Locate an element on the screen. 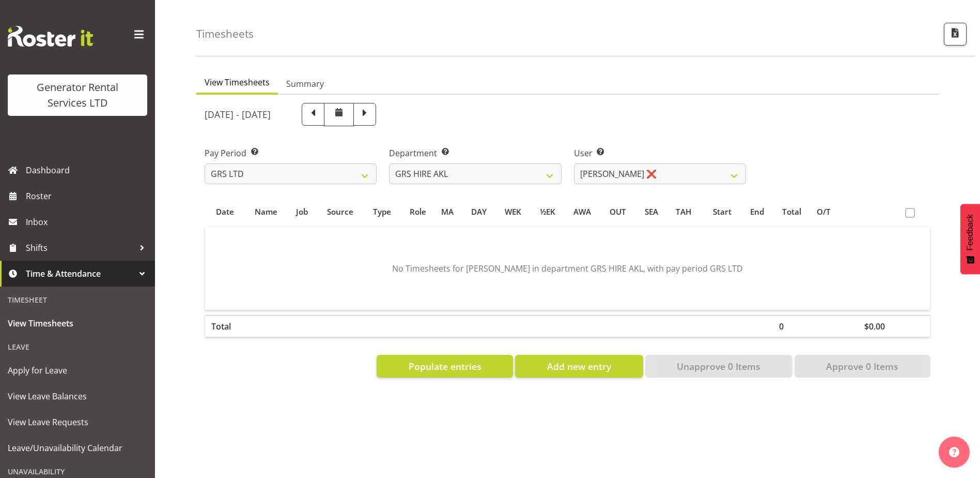  div: Name is located at coordinates (266, 212).